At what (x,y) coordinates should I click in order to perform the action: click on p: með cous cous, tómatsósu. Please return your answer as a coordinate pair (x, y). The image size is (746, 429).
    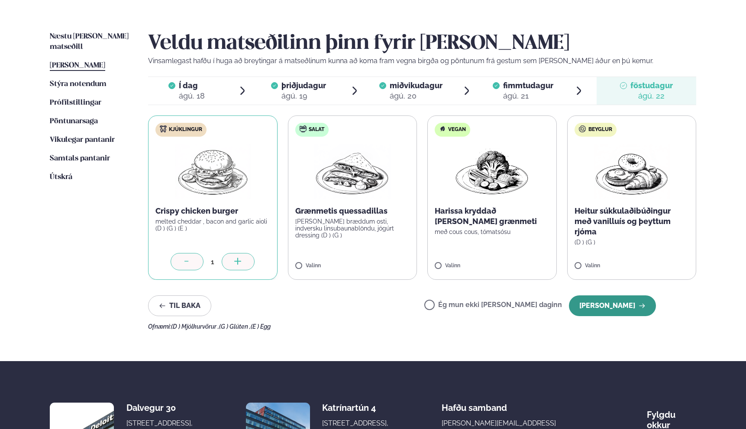
    Looking at the image, I should click on (492, 232).